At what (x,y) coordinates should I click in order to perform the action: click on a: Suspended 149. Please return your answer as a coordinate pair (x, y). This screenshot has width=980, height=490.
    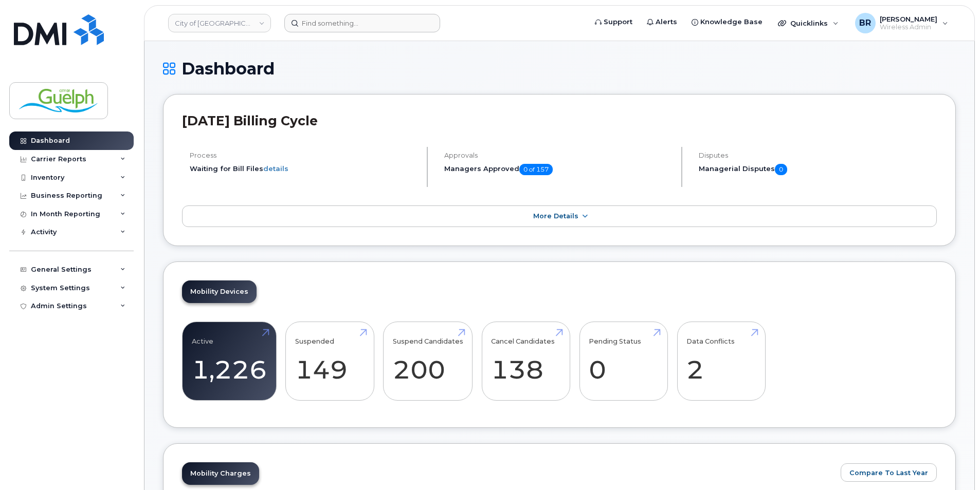
    Looking at the image, I should click on (330, 362).